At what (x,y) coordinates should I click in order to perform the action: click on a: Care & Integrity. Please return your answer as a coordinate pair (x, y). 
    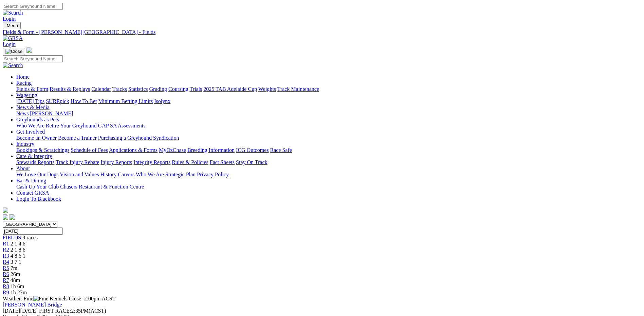
    Looking at the image, I should click on (34, 156).